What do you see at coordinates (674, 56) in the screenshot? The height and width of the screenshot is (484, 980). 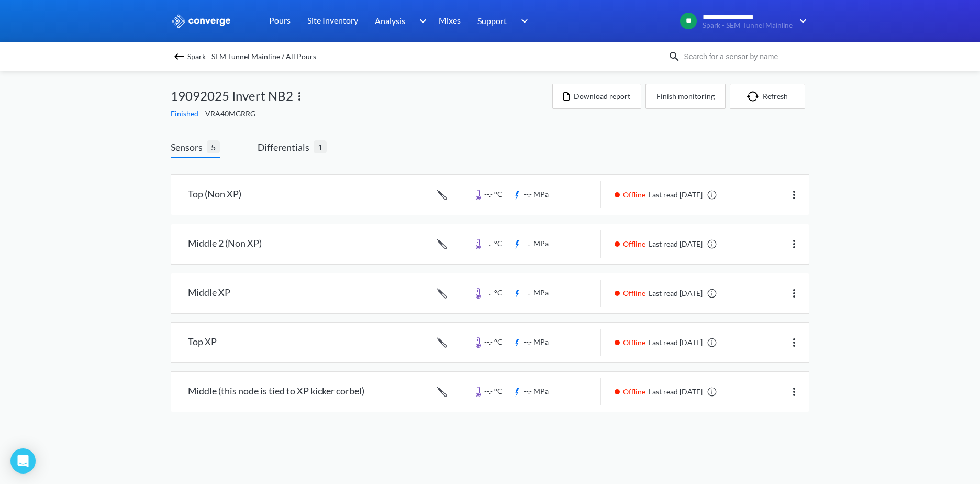 I see `img: icon-search.svg` at bounding box center [674, 56].